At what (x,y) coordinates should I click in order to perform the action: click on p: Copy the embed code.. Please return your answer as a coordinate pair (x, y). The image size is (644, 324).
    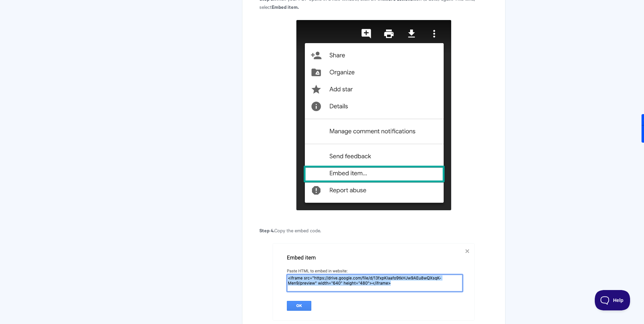
    Looking at the image, I should click on (373, 230).